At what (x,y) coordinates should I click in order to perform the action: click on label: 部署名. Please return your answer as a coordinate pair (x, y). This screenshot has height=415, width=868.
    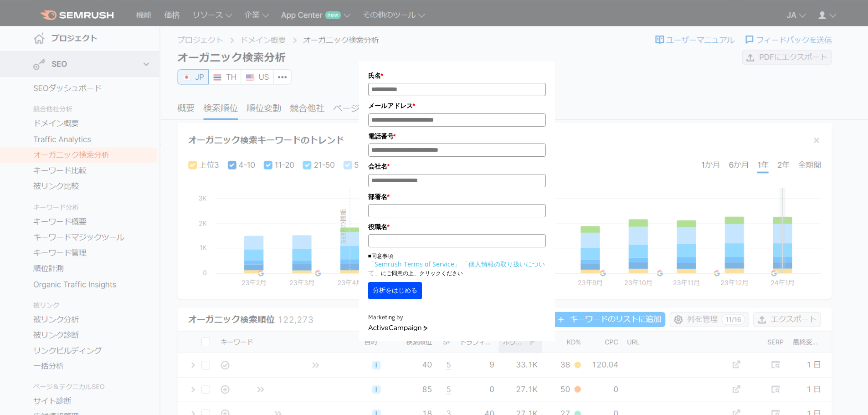
    Looking at the image, I should click on (457, 197).